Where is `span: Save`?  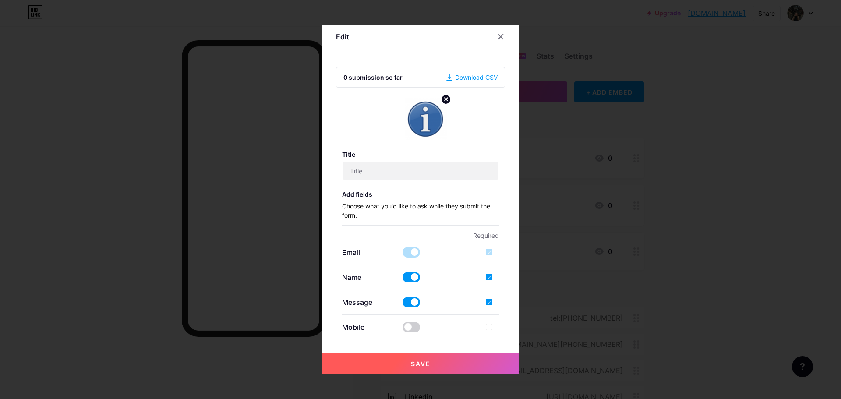 span: Save is located at coordinates (421, 364).